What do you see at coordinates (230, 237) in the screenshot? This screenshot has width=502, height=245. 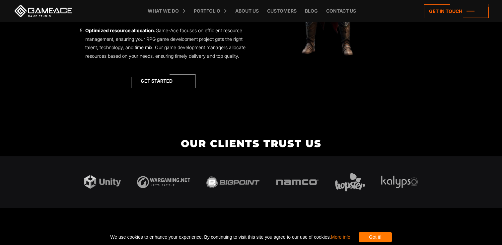 I see `span: We use cookies to enhance your experience. By continuing to visit this site you agree to our use ...` at bounding box center [230, 237].